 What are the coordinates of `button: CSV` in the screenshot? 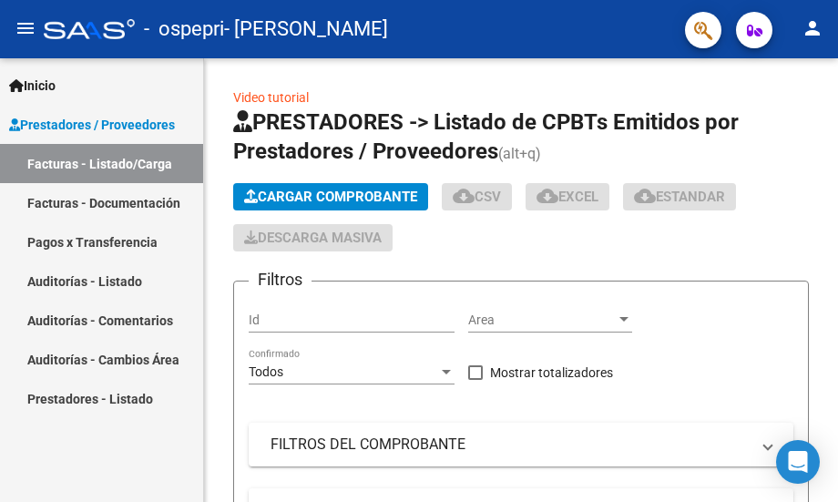 It's located at (476, 197).